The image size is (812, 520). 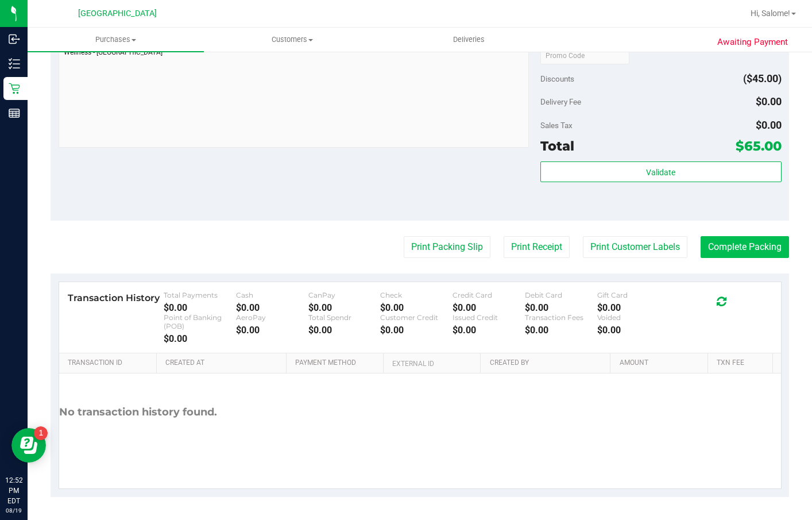 What do you see at coordinates (745, 247) in the screenshot?
I see `button: Complete Packing` at bounding box center [745, 247].